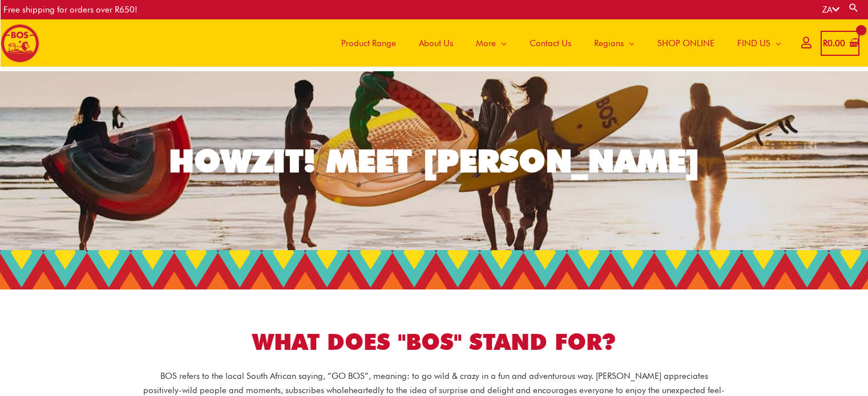  I want to click on span: Regions, so click(609, 43).